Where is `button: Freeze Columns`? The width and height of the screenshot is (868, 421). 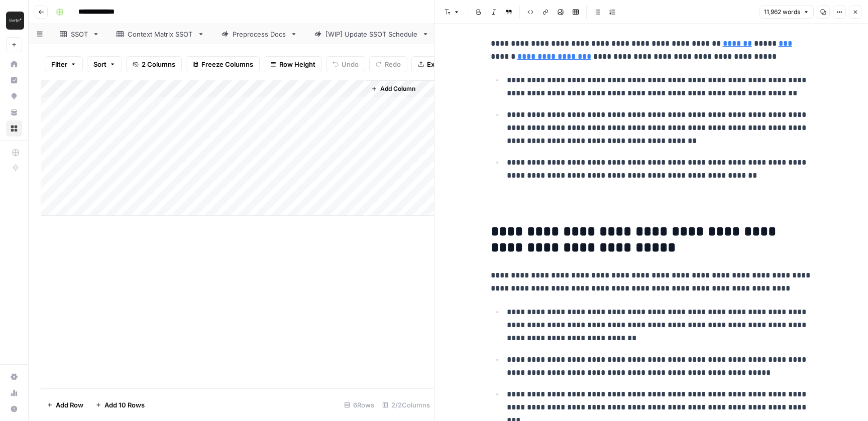
button: Freeze Columns is located at coordinates (223, 64).